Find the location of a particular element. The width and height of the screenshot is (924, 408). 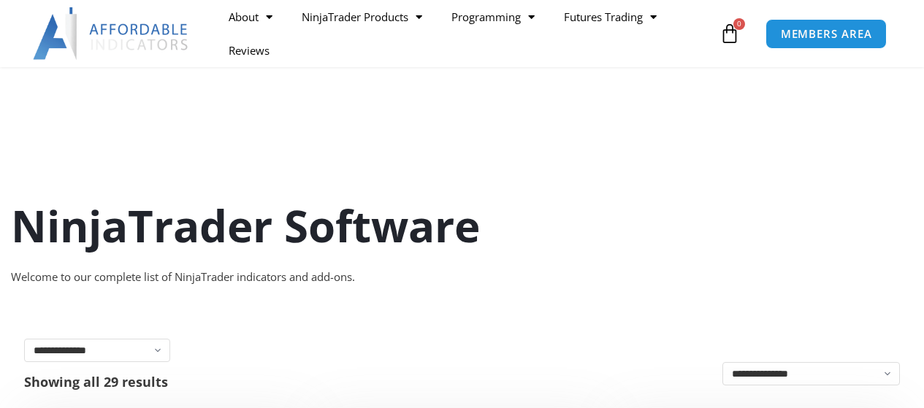

a: Reviews is located at coordinates (249, 50).